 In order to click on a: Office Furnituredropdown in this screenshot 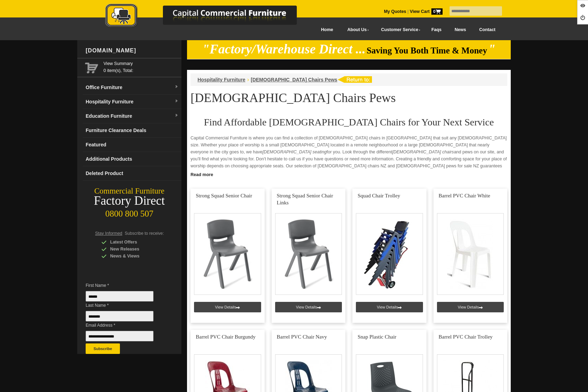, I will do `click(132, 87)`.